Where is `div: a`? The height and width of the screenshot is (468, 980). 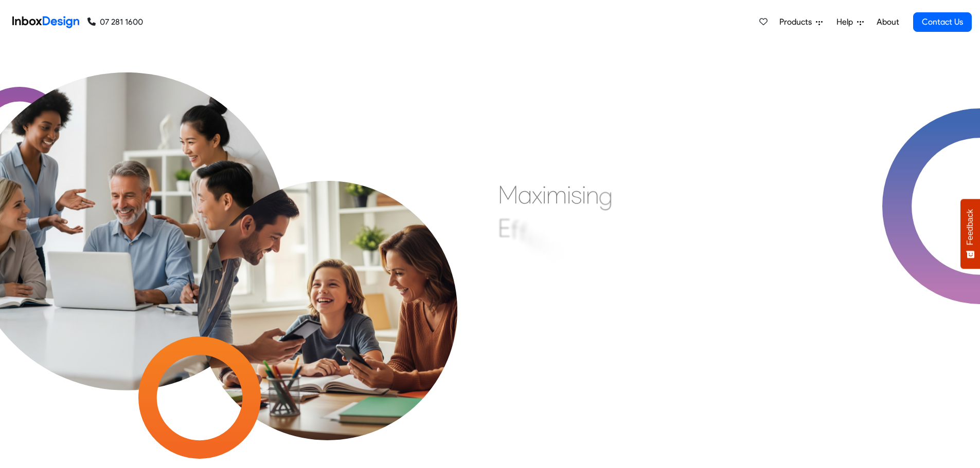
div: a is located at coordinates (525, 195).